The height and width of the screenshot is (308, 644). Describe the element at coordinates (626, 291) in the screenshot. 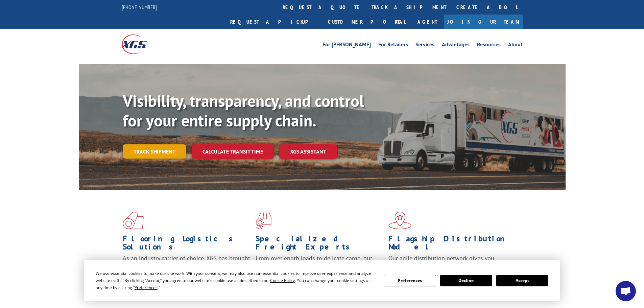

I see `div: Open chat` at that location.